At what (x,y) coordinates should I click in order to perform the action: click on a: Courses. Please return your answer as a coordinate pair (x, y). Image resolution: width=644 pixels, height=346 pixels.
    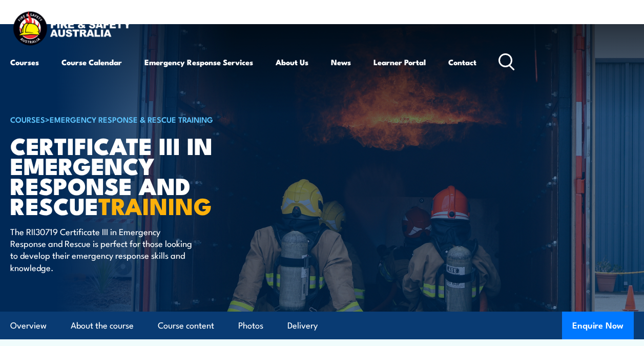
    Looking at the image, I should click on (25, 62).